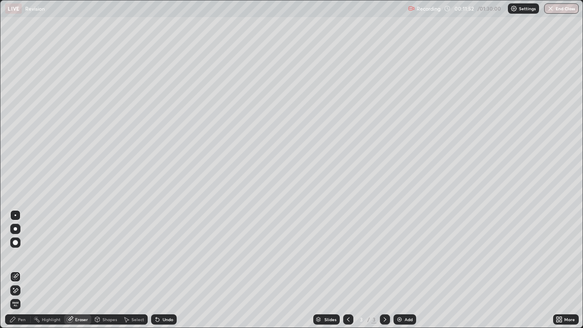 Image resolution: width=583 pixels, height=328 pixels. What do you see at coordinates (412, 9) in the screenshot?
I see `img: recording.375f2c34.svg` at bounding box center [412, 9].